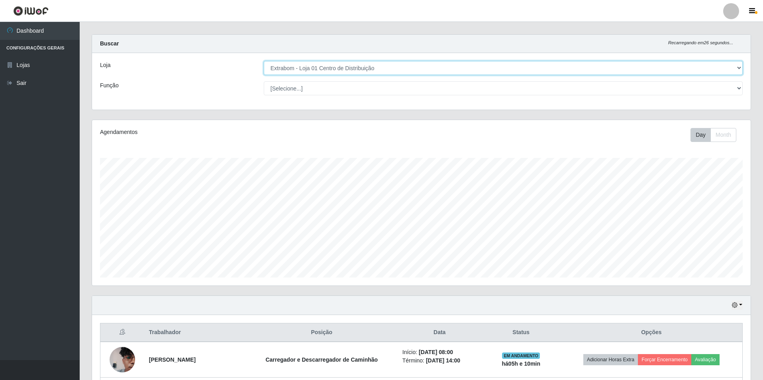 This screenshot has height=380, width=763. What do you see at coordinates (322, 359) in the screenshot?
I see `strong: Carregador e Descarregador de Caminhão` at bounding box center [322, 359].